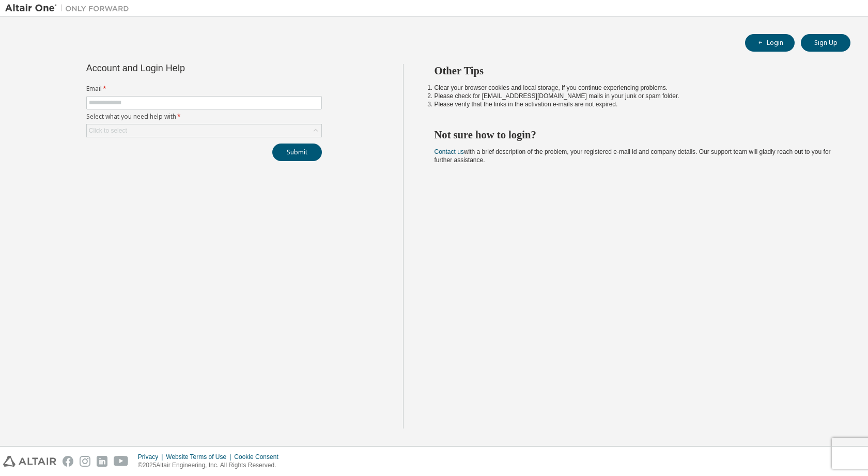 This screenshot has height=476, width=868. What do you see at coordinates (152, 457) in the screenshot?
I see `div: Privacy` at bounding box center [152, 457].